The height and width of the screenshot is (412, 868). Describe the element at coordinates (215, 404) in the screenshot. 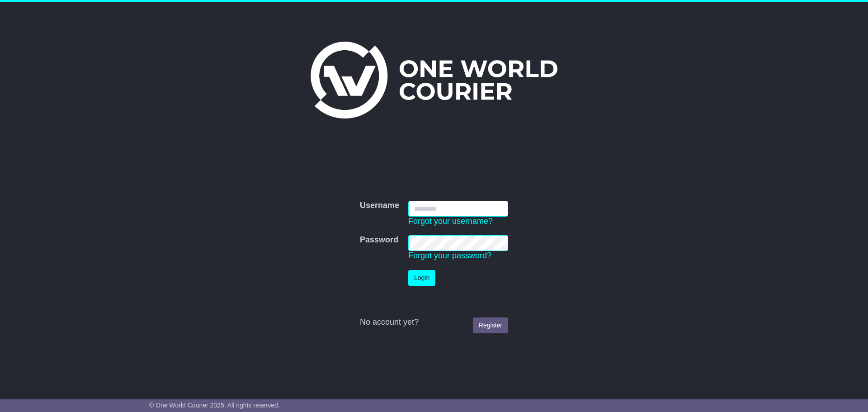

I see `span: © One World Courier 2025. All rights reserved.` at that location.